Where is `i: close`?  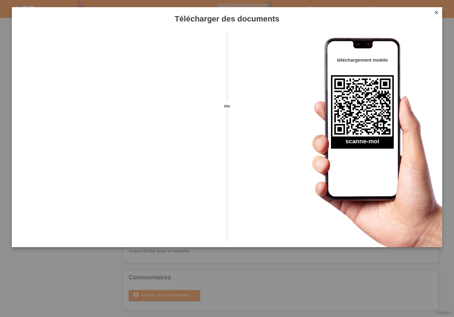 i: close is located at coordinates (436, 13).